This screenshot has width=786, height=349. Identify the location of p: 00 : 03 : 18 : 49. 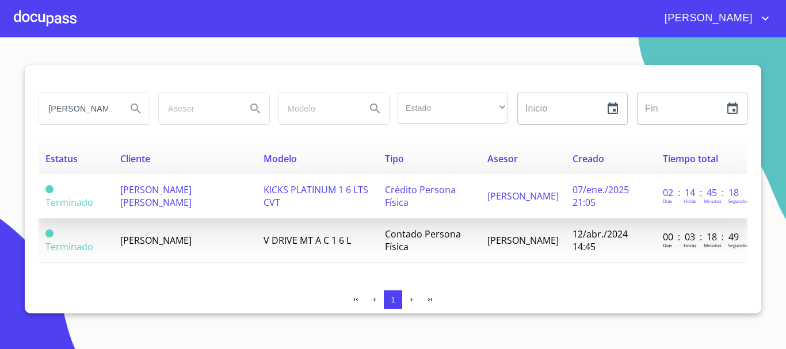
(701, 237).